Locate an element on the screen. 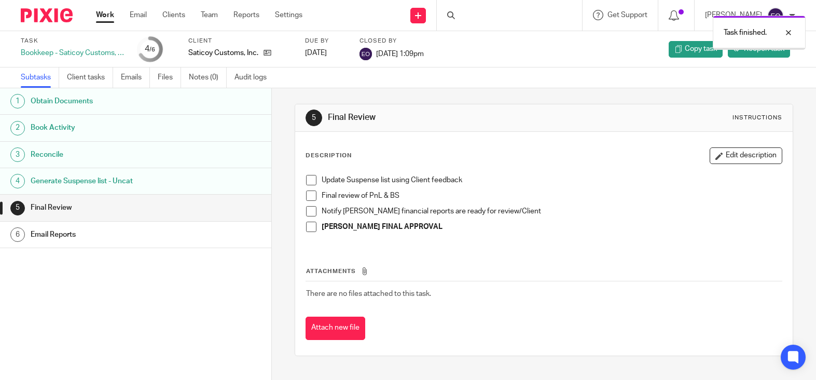  div: 6 is located at coordinates (18, 234).